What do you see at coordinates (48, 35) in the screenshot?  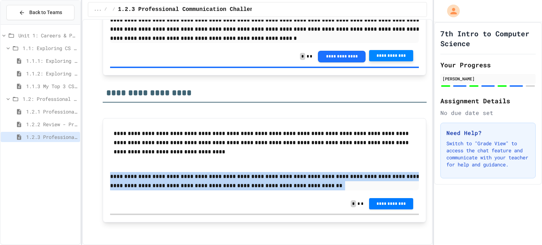 I see `span: Unit 1: Careers & Professionalism` at bounding box center [48, 35].